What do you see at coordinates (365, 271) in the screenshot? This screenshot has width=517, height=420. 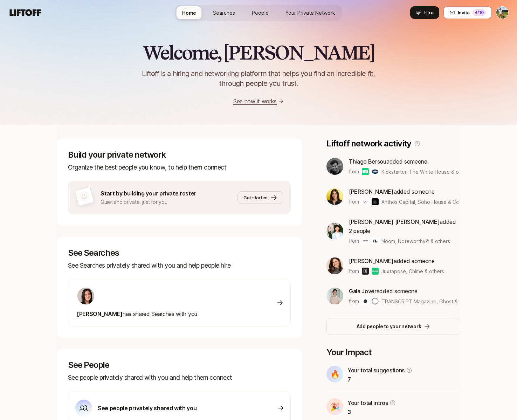 I see `img: Juxtapose` at bounding box center [365, 271].